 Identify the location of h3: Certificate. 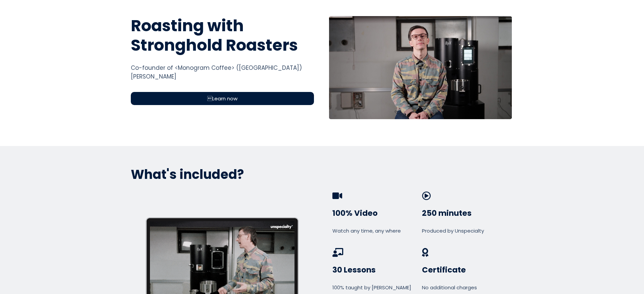
(466, 270).